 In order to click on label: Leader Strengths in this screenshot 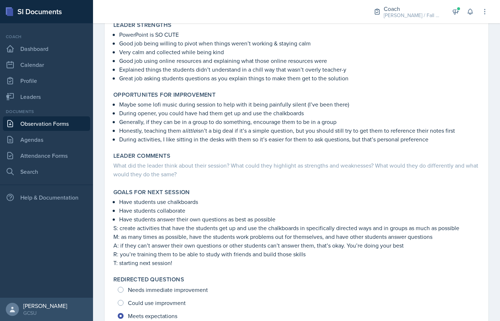, I will do `click(143, 25)`.